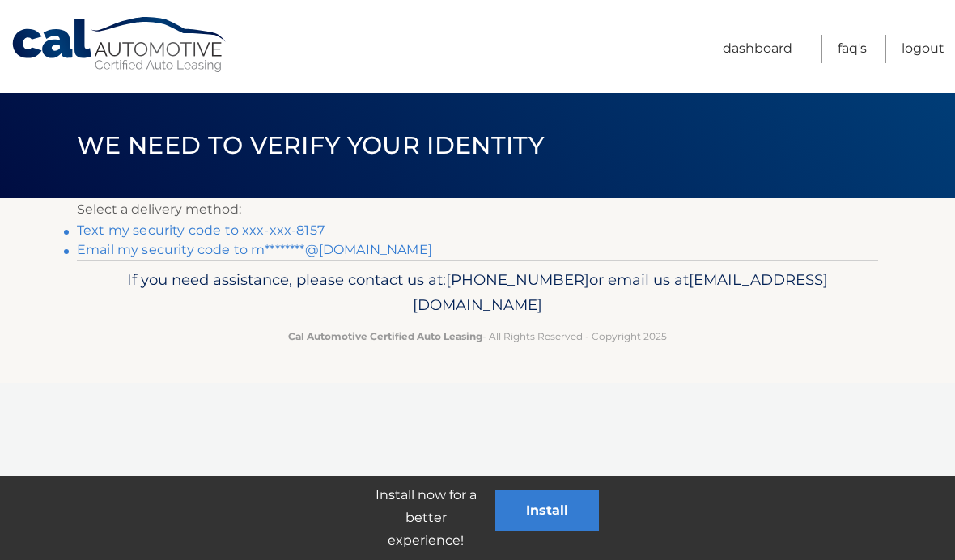  I want to click on p: Install now for a better experience!, so click(426, 518).